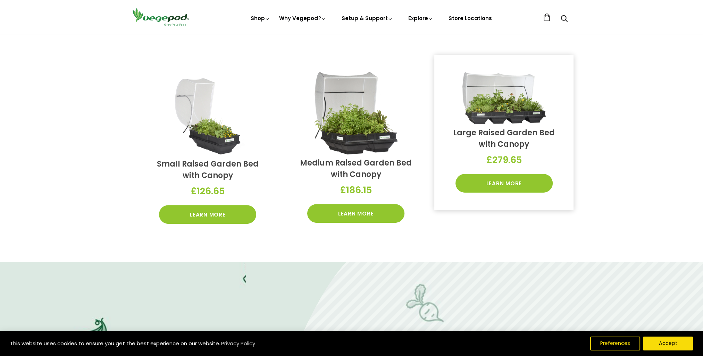 The image size is (703, 356). I want to click on div: £126.65, so click(208, 191).